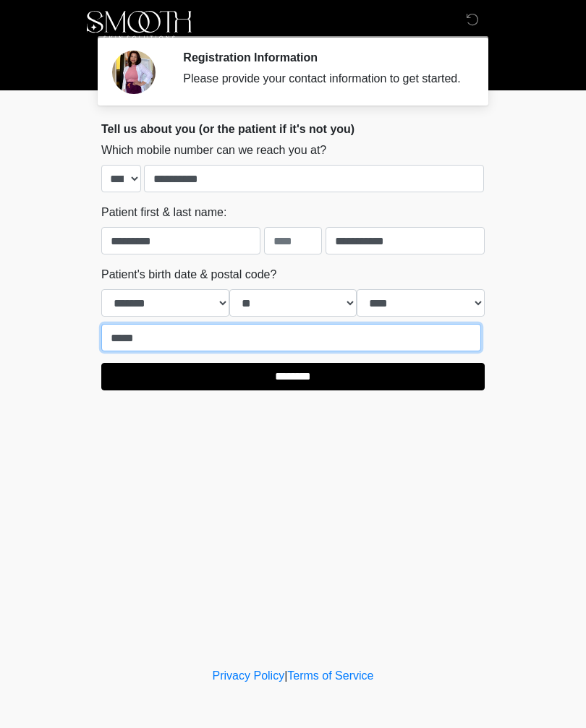  I want to click on a: Terms of Service, so click(330, 676).